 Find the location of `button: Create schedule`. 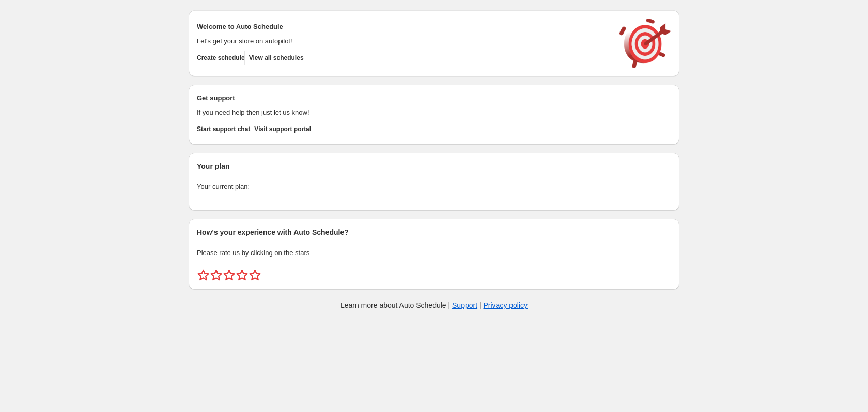

button: Create schedule is located at coordinates (220, 58).